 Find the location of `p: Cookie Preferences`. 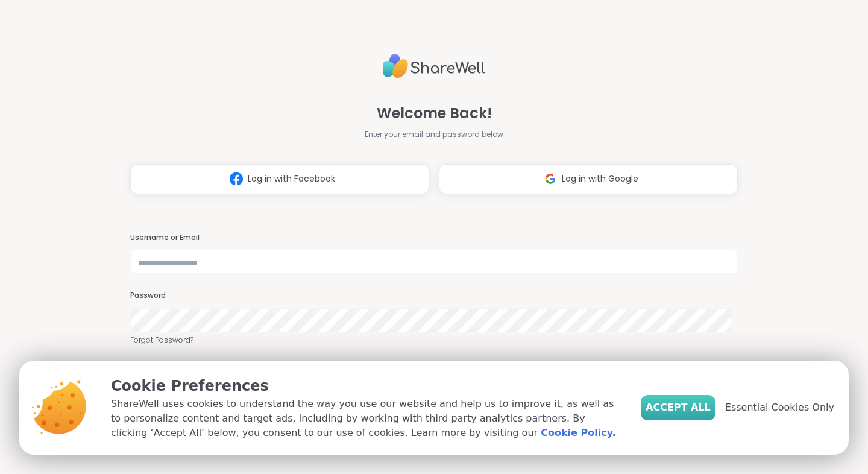

p: Cookie Preferences is located at coordinates (366, 386).